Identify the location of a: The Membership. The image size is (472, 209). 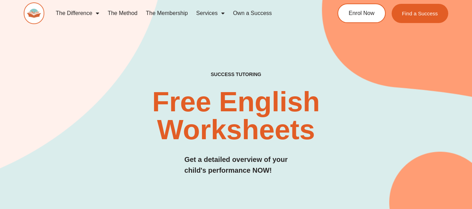
(167, 13).